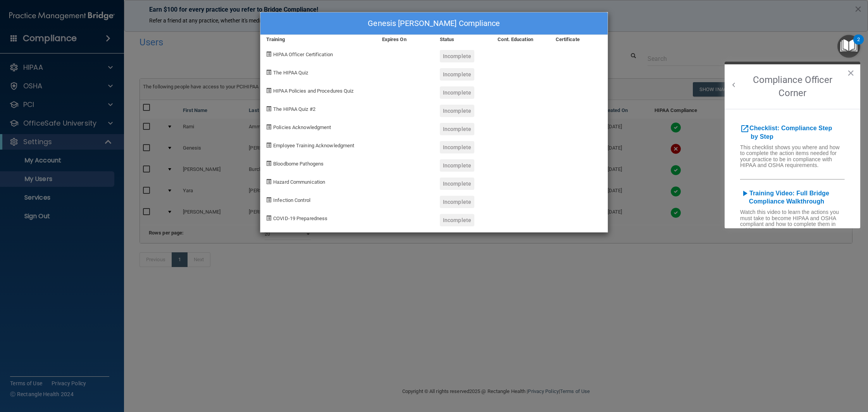  What do you see at coordinates (313, 91) in the screenshot?
I see `span: HIPAA Policies and Procedures Quiz` at bounding box center [313, 91].